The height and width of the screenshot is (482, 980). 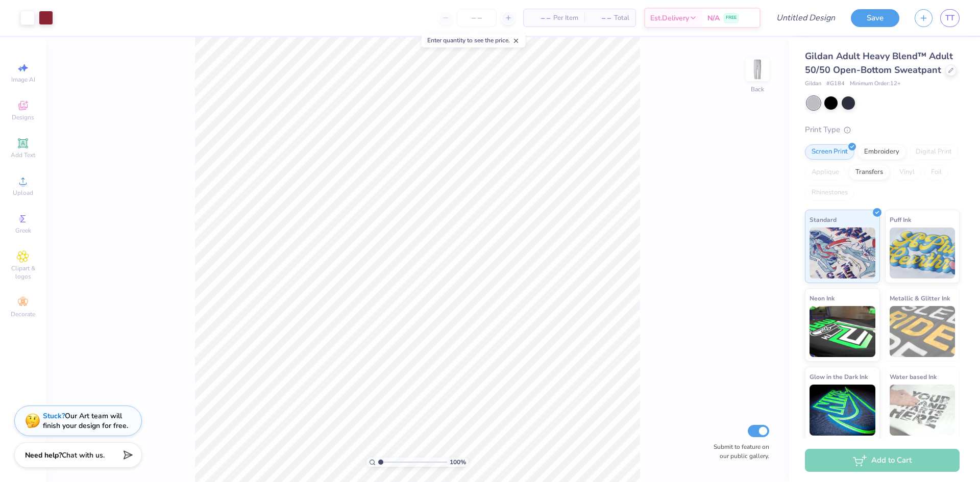 What do you see at coordinates (757, 89) in the screenshot?
I see `div: Back` at bounding box center [757, 89].